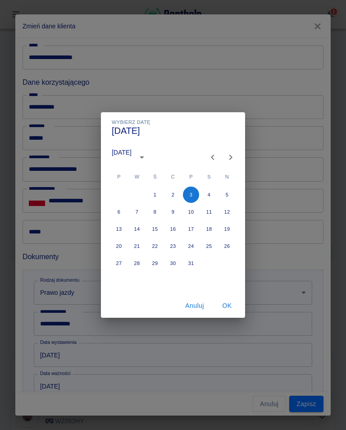  What do you see at coordinates (173, 263) in the screenshot?
I see `button: 30` at bounding box center [173, 263].